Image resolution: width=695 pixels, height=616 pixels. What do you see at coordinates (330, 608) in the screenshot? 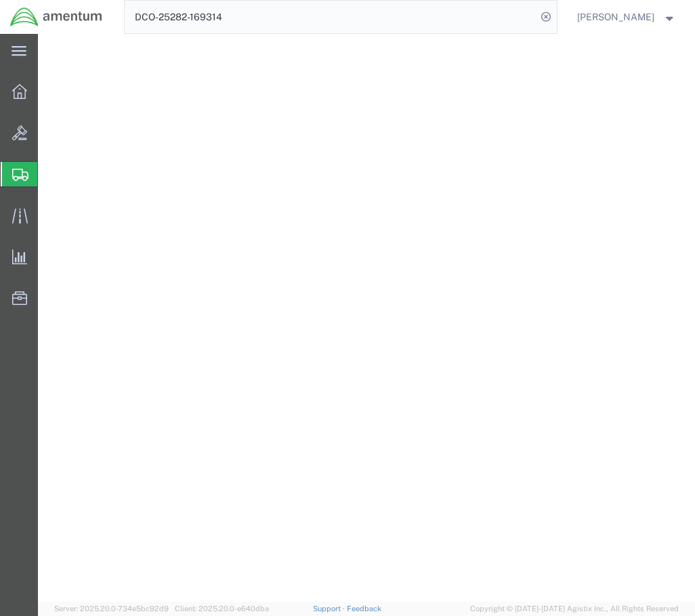
I see `a: Support` at bounding box center [330, 608].